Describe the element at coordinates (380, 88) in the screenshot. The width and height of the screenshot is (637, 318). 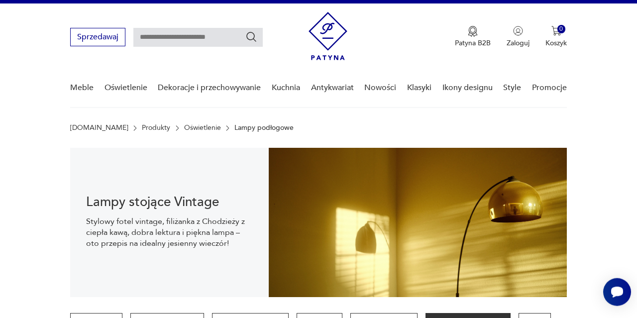
I see `a: Nowości` at that location.